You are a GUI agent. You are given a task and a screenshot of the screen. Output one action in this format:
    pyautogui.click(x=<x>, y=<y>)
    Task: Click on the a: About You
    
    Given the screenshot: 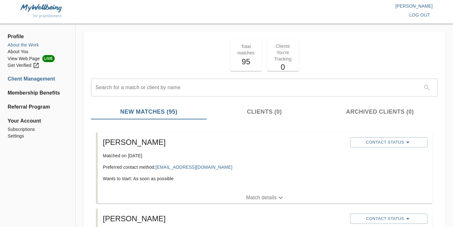 What is the action you would take?
    pyautogui.click(x=38, y=52)
    